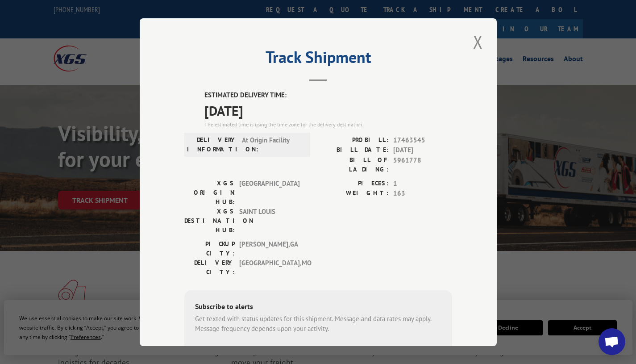 This screenshot has height=364, width=636. What do you see at coordinates (423, 164) in the screenshot?
I see `span: 5961778` at bounding box center [423, 164].